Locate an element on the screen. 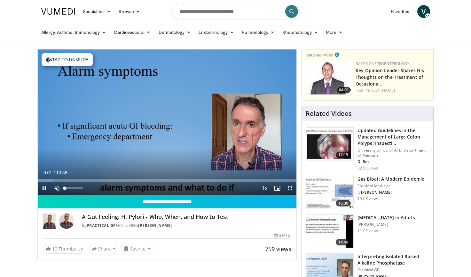 The width and height of the screenshot is (471, 277). a: Practical GP is located at coordinates (101, 226).